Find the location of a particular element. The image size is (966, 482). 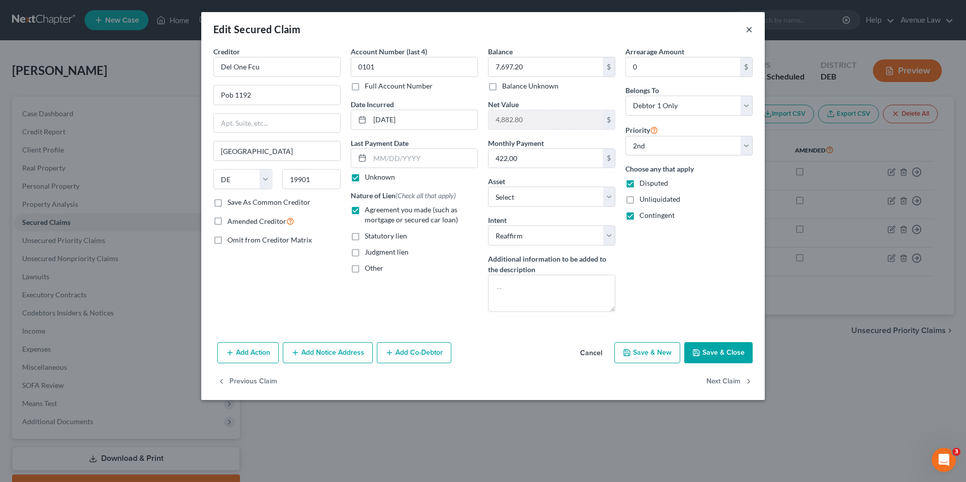

button: Add Co-Debtor is located at coordinates (414, 353).